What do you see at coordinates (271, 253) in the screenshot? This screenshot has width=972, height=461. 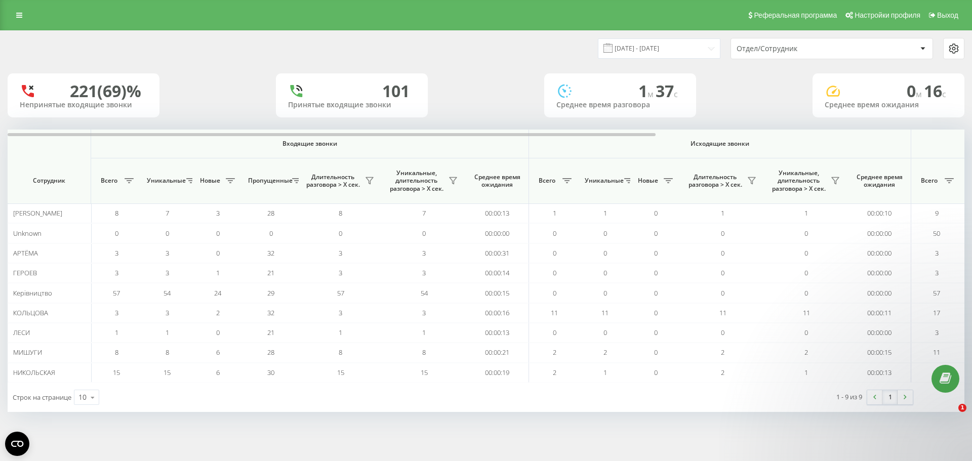 I see `span: 32` at bounding box center [271, 253].